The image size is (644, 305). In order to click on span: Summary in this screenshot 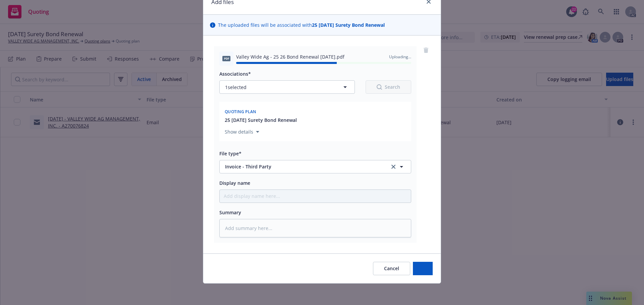, I will do `click(230, 212)`.